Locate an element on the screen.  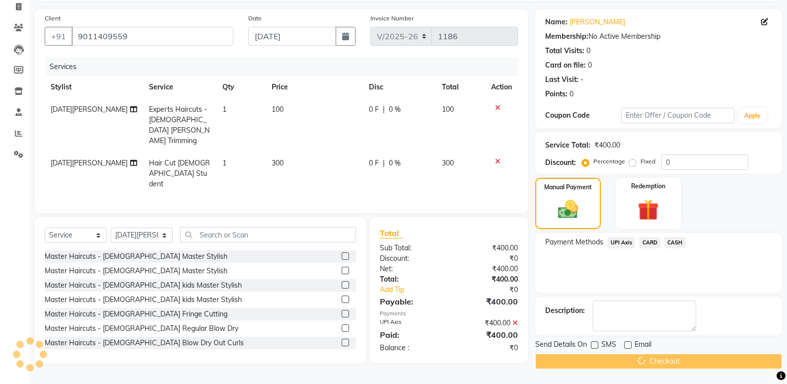
img: _cash.svg is located at coordinates (568, 209).